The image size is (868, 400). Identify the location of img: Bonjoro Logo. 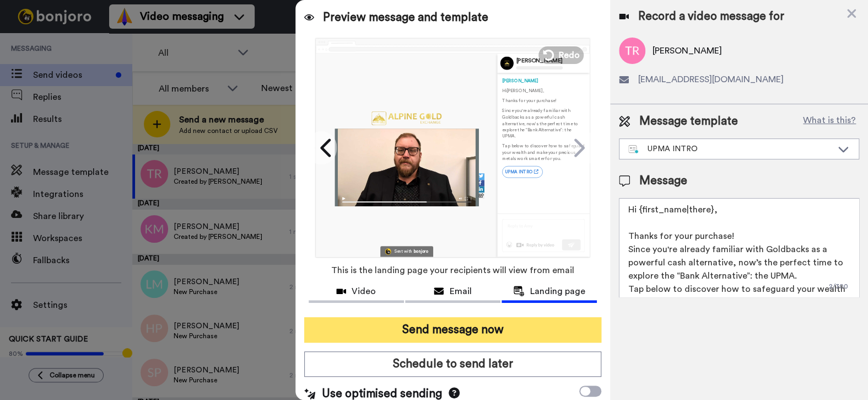
(388, 251).